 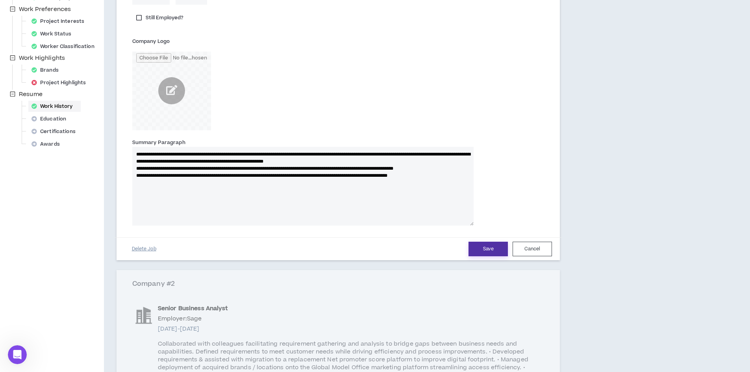 What do you see at coordinates (65, 46) in the screenshot?
I see `div: Worker Classification` at bounding box center [65, 46].